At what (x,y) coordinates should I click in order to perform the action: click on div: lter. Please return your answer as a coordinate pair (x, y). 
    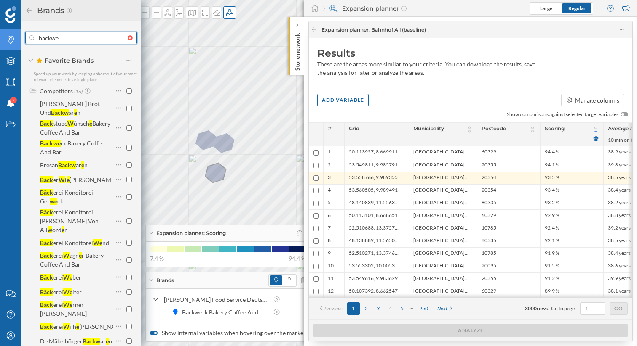
    Looking at the image, I should click on (77, 292).